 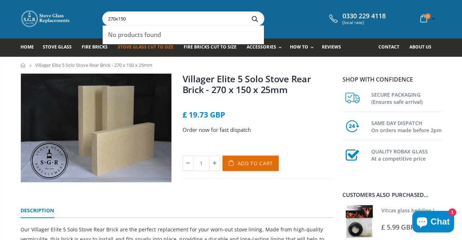 I want to click on span: Reviews, so click(x=331, y=47).